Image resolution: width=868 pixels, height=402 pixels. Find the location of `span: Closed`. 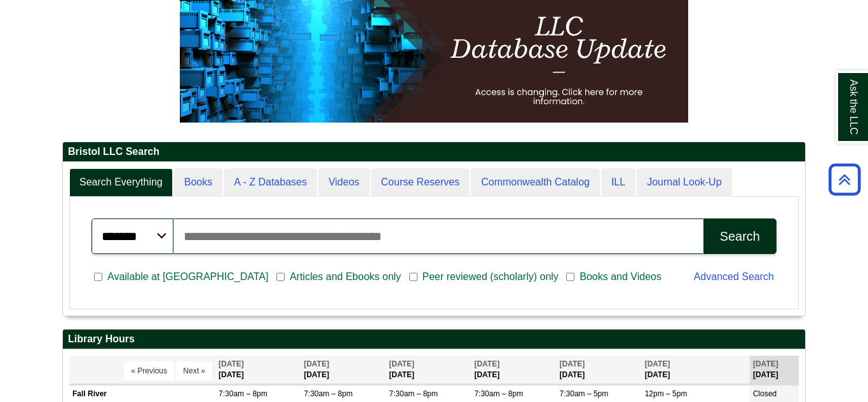

span: Closed is located at coordinates (764, 394).